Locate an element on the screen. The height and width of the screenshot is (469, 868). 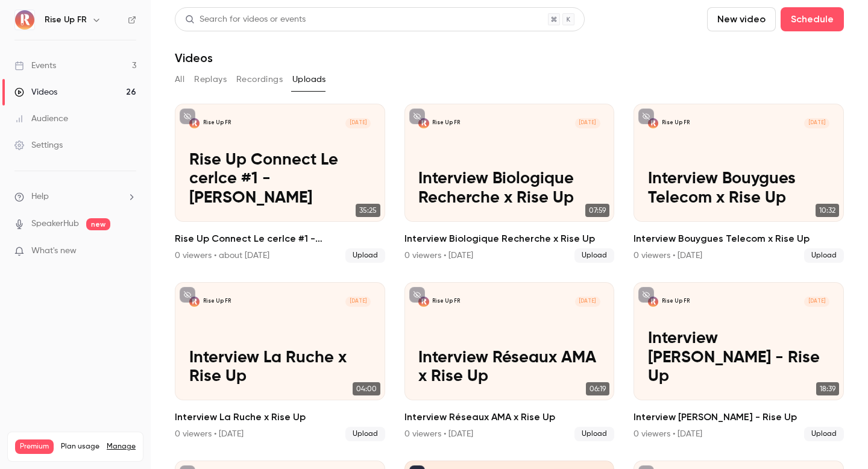
span: 10:32 is located at coordinates (826, 210).